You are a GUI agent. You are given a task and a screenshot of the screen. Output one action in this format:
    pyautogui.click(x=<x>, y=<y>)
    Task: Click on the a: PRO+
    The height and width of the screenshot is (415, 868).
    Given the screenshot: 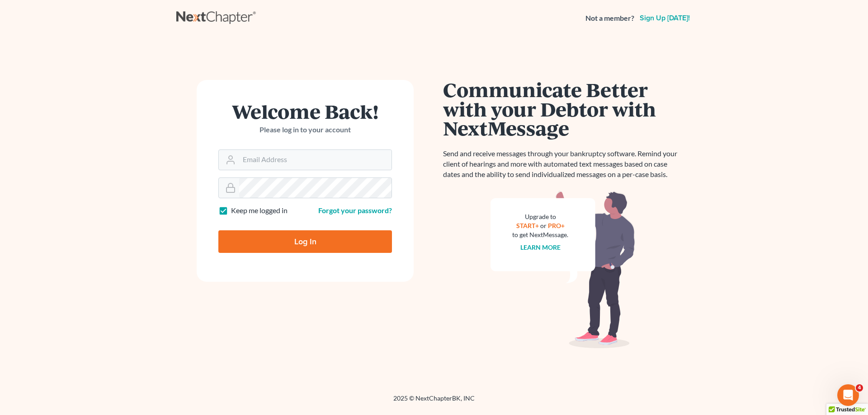 What is the action you would take?
    pyautogui.click(x=556, y=225)
    